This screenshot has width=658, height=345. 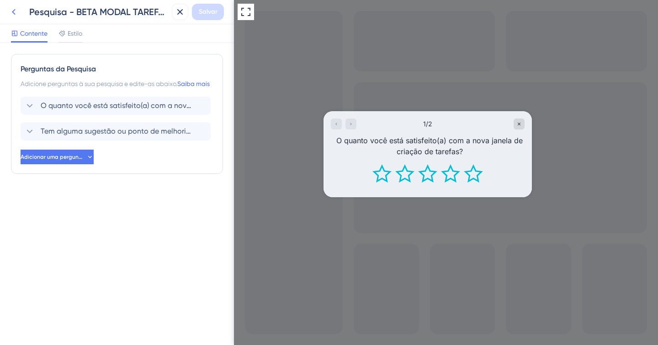 I want to click on div: Classifique 5 estrelas, so click(x=150, y=63).